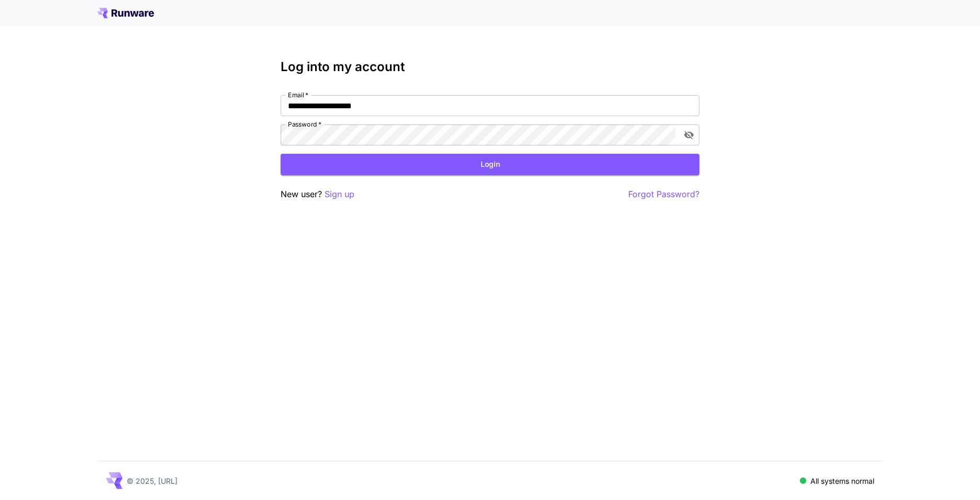 The image size is (980, 500). I want to click on p: New user?, so click(317, 194).